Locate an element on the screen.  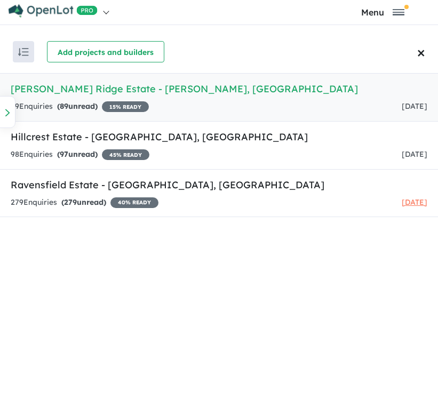
span: 279 is located at coordinates (70, 202).